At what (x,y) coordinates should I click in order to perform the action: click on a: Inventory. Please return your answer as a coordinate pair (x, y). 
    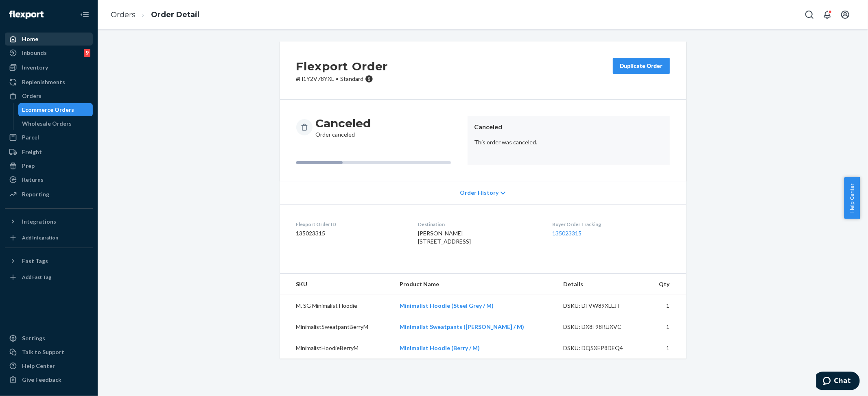
    Looking at the image, I should click on (48, 67).